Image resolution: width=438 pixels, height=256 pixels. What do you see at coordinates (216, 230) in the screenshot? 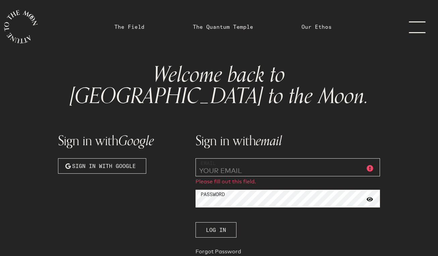
I see `button: Log In` at bounding box center [216, 230].